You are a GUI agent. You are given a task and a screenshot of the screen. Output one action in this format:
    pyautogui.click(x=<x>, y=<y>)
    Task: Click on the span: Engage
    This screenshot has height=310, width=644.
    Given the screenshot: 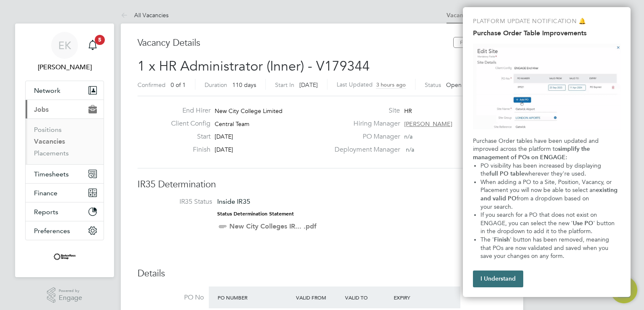 What is the action you would take?
    pyautogui.click(x=71, y=298)
    